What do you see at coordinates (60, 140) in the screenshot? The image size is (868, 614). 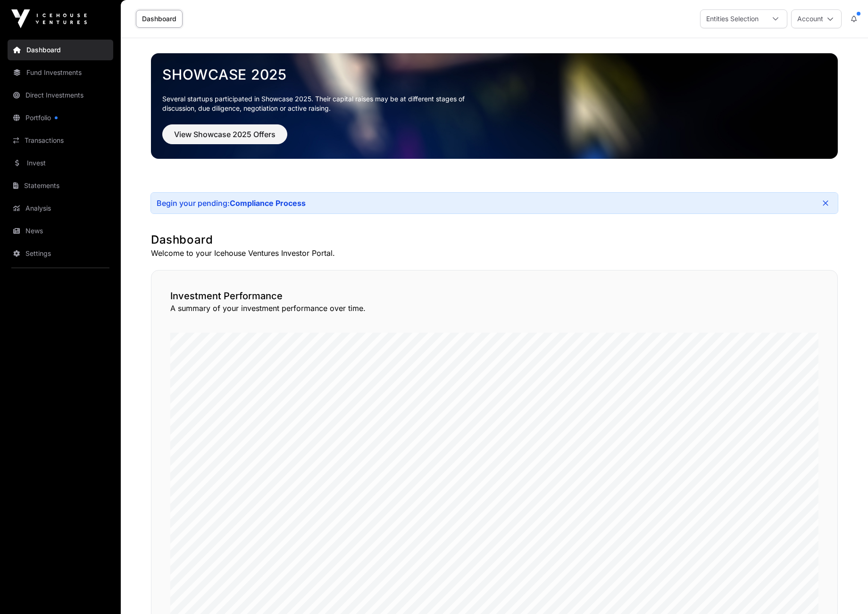 I see `a: Transactions` at bounding box center [60, 140].